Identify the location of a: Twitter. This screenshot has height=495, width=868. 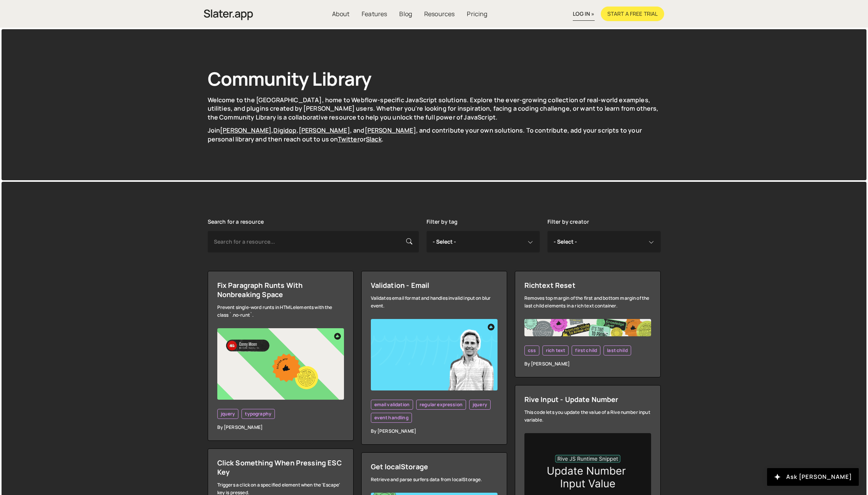
(348, 139).